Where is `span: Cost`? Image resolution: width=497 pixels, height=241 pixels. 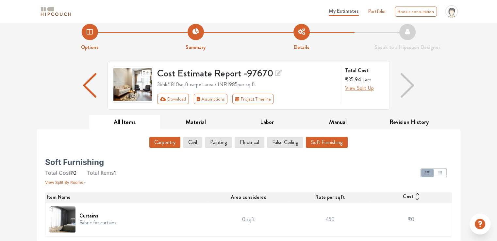 span: Cost is located at coordinates (408, 197).